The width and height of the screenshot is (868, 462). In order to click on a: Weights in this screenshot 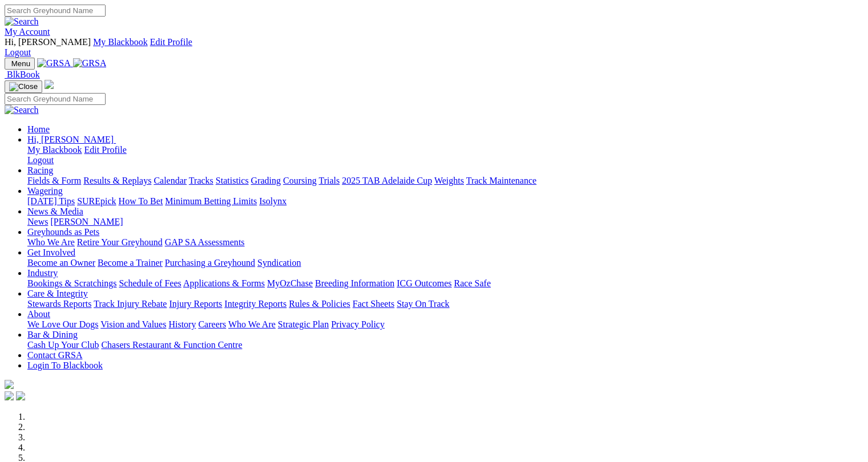, I will do `click(449, 180)`.